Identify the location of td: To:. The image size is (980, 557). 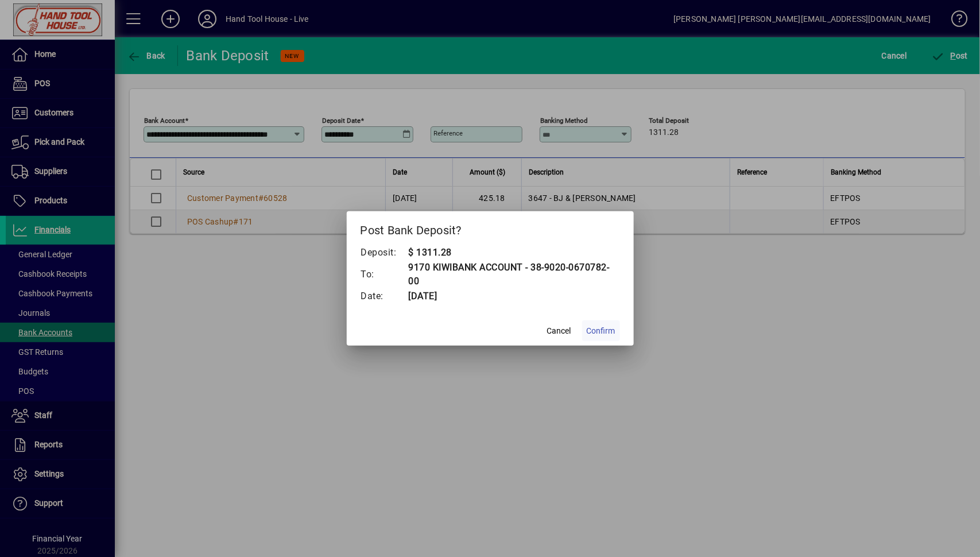
(384, 274).